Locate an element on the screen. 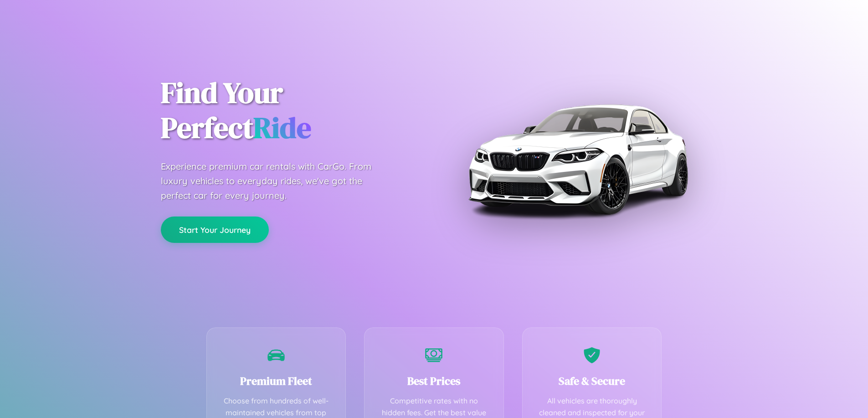  h3: Best Prices is located at coordinates (434, 381).